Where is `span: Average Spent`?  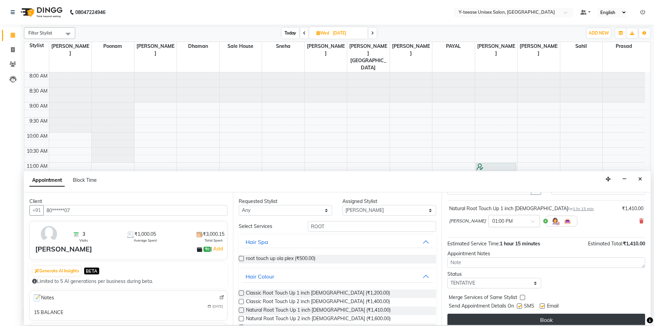
span: Average Spent is located at coordinates (145, 240).